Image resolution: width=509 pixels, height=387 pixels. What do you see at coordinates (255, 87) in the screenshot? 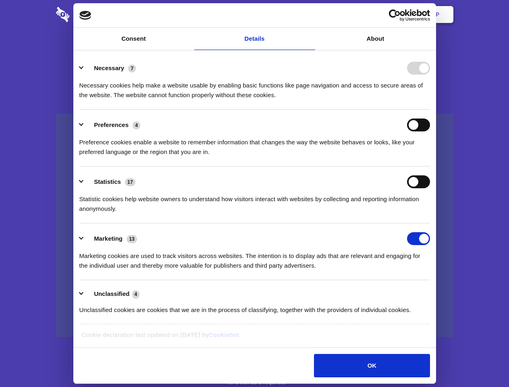
I see `div: Necessary cookies help make a website usable by enabling basic functions like page navigation and...` at bounding box center [255, 87].